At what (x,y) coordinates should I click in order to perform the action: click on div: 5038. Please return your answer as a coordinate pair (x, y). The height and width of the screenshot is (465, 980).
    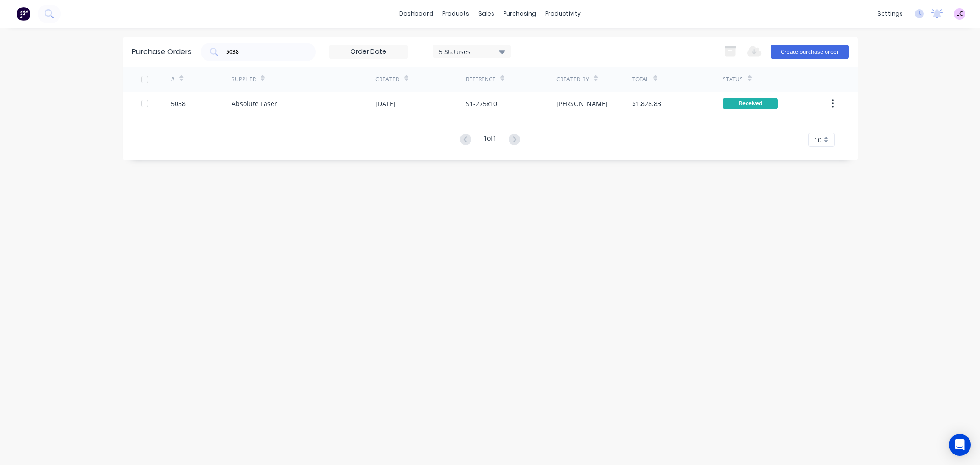
    Looking at the image, I should click on (178, 104).